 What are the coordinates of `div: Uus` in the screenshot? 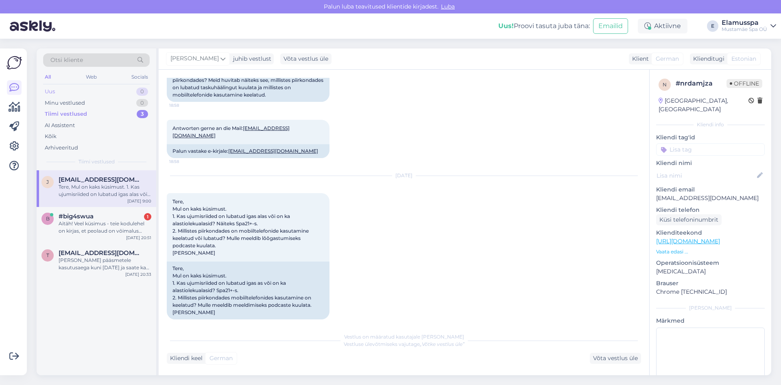 It's located at (50, 92).